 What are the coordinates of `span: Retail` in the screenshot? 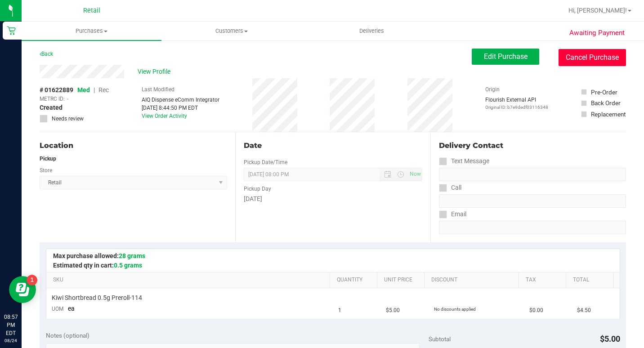 It's located at (92, 11).